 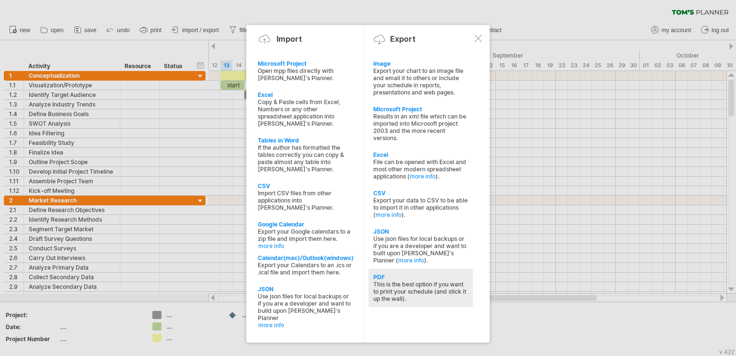 What do you see at coordinates (421, 63) in the screenshot?
I see `div: Image` at bounding box center [421, 63].